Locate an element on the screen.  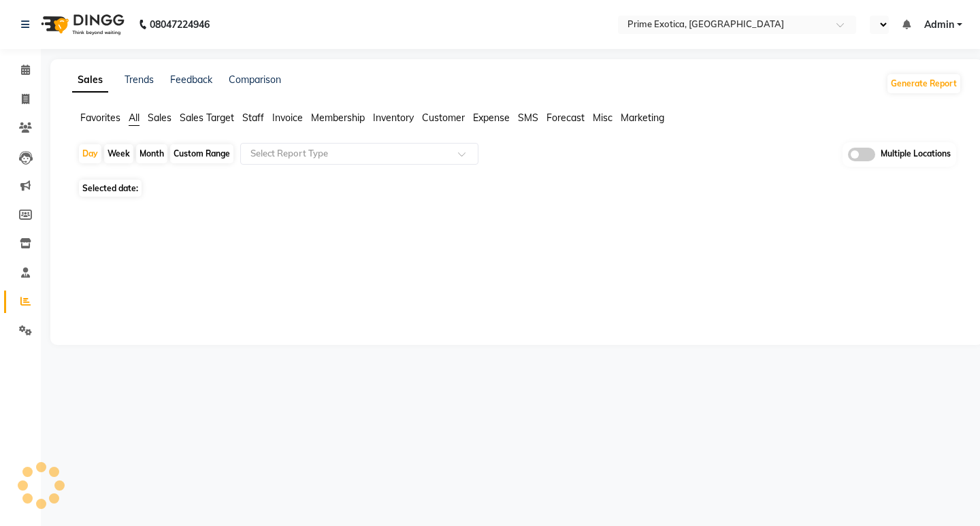
div: Week is located at coordinates (118, 154).